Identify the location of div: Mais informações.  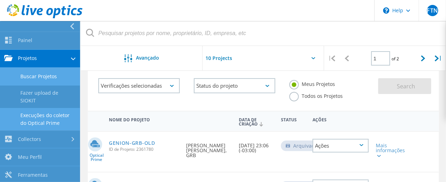
(386, 151).